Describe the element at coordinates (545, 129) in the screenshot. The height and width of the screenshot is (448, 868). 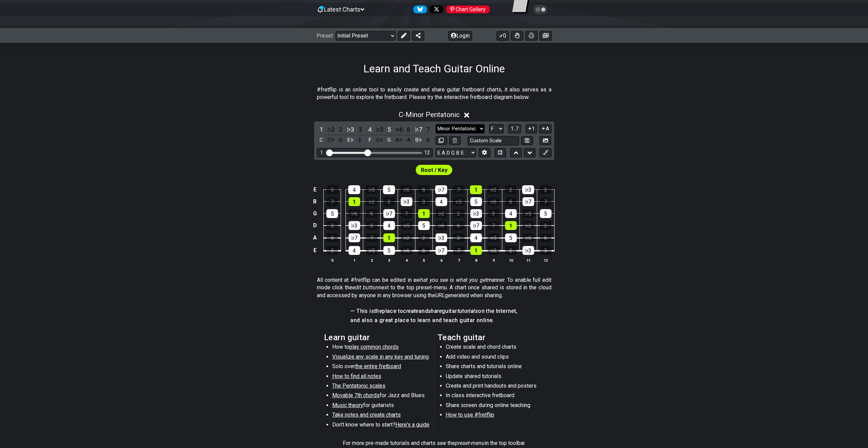
I see `button: A` at that location.